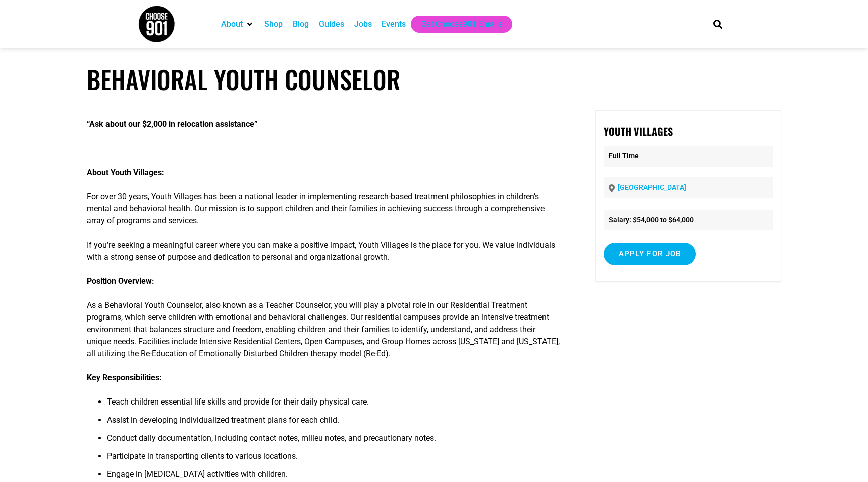  What do you see at coordinates (462, 24) in the screenshot?
I see `div: Get Choose901 Emails` at bounding box center [462, 24].